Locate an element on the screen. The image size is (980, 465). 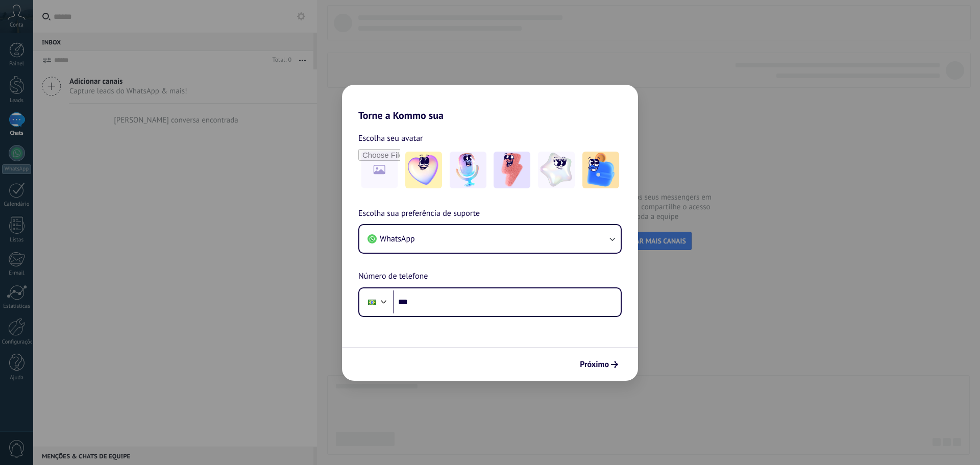
img: -2.jpeg is located at coordinates (468, 170).